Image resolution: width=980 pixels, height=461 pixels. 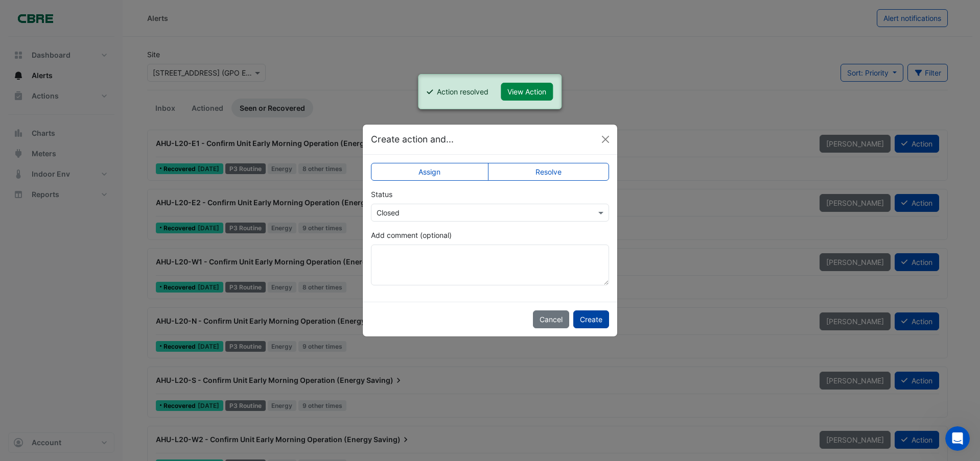 I want to click on label: Resolve, so click(x=548, y=172).